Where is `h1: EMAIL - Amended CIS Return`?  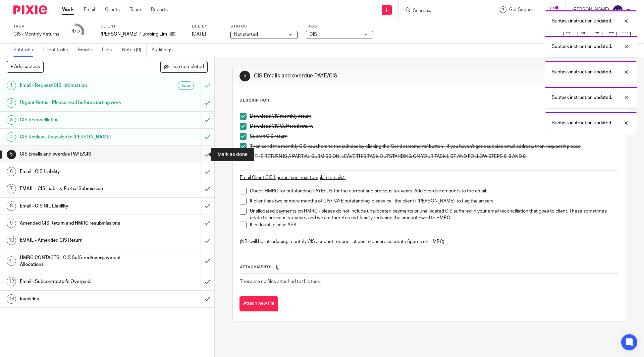
h1: EMAIL - Amended CIS Return is located at coordinates (78, 240).